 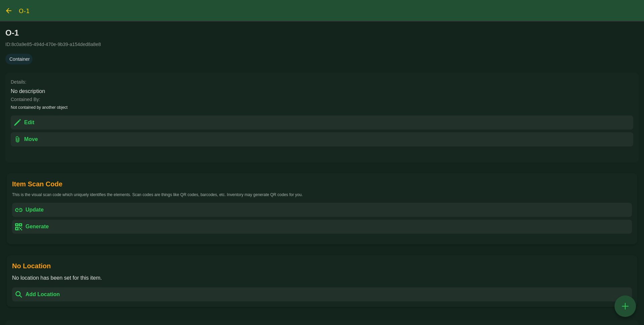 What do you see at coordinates (24, 11) in the screenshot?
I see `h1: O-1` at bounding box center [24, 11].